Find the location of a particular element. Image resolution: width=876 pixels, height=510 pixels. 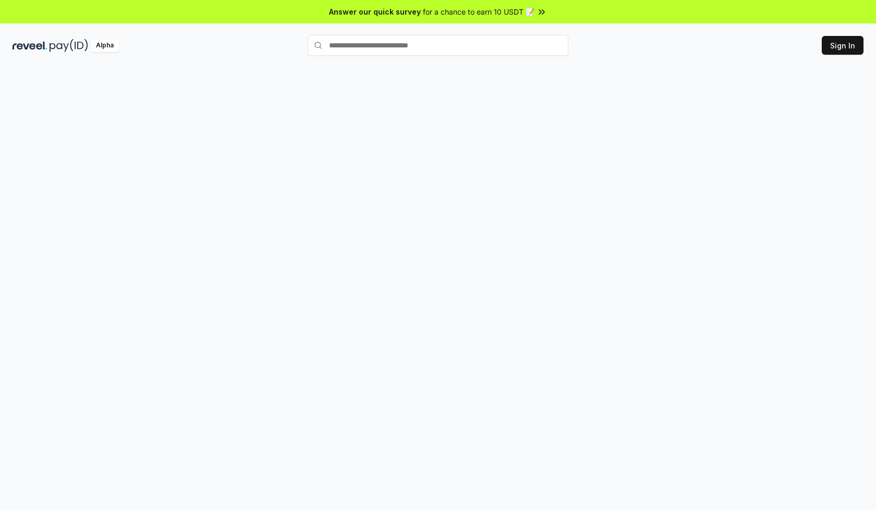

button: Sign In is located at coordinates (842, 45).